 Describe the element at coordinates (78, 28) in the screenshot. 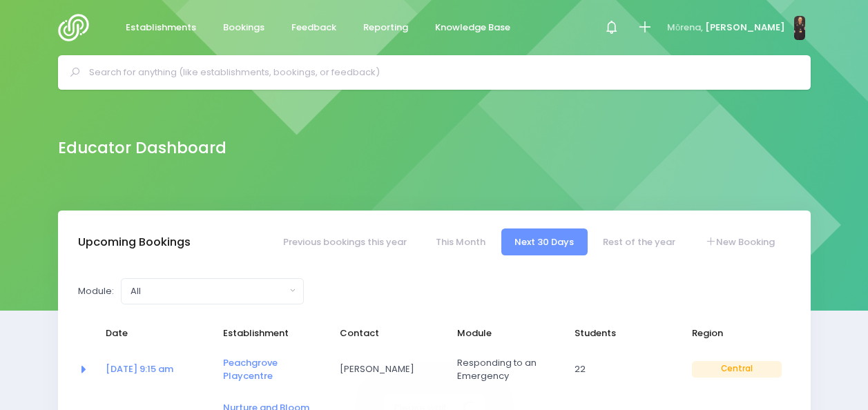

I see `img: Logo` at that location.